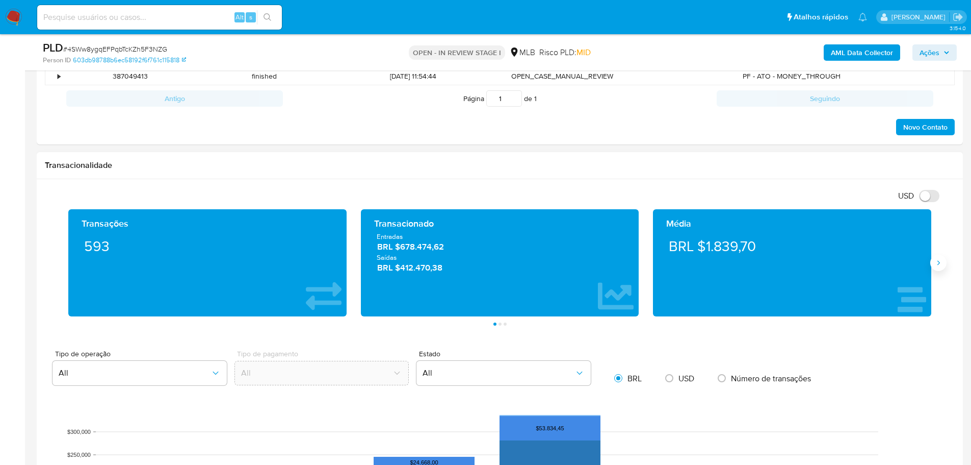  Describe the element at coordinates (565, 53) in the screenshot. I see `span: Risco PLD:` at that location.